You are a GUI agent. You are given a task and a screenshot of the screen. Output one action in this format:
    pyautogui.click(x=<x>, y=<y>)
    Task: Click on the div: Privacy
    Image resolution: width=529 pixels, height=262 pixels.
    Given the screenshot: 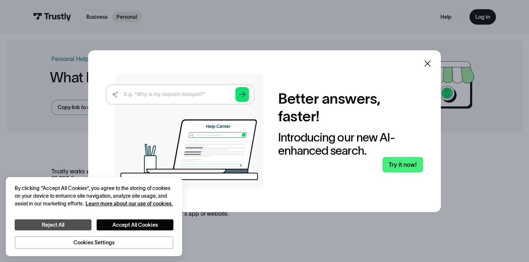 What is the action you would take?
    pyautogui.click(x=94, y=217)
    